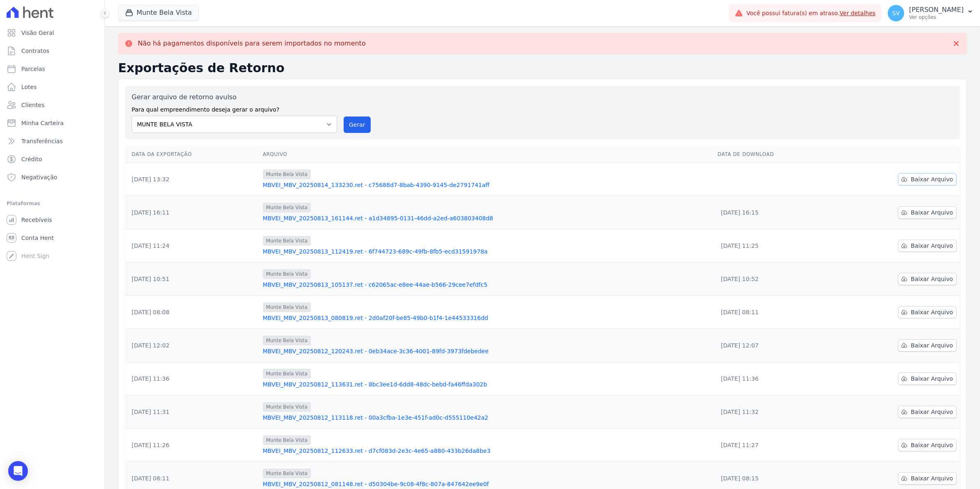 The image size is (980, 489). I want to click on span: Contratos, so click(35, 51).